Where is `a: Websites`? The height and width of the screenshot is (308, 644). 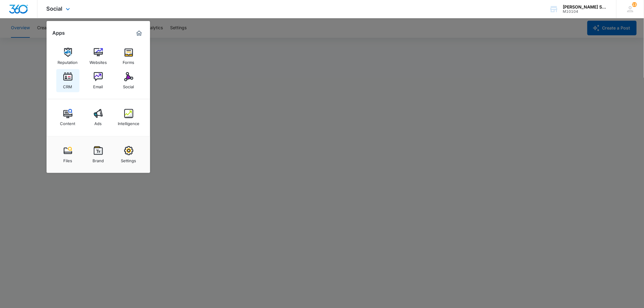
a: Websites is located at coordinates (98, 56).